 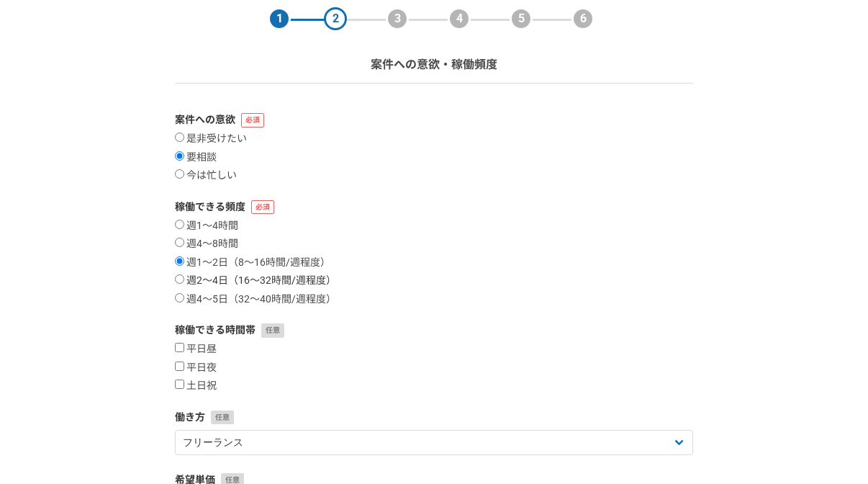 What do you see at coordinates (179, 366) in the screenshot?
I see `input: 平日夜` at bounding box center [179, 366].